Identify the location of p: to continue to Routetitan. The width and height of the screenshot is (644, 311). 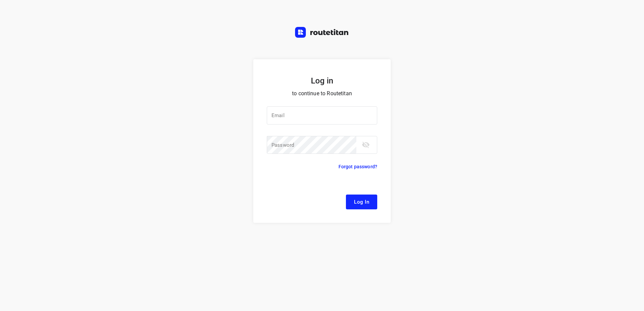
(322, 94).